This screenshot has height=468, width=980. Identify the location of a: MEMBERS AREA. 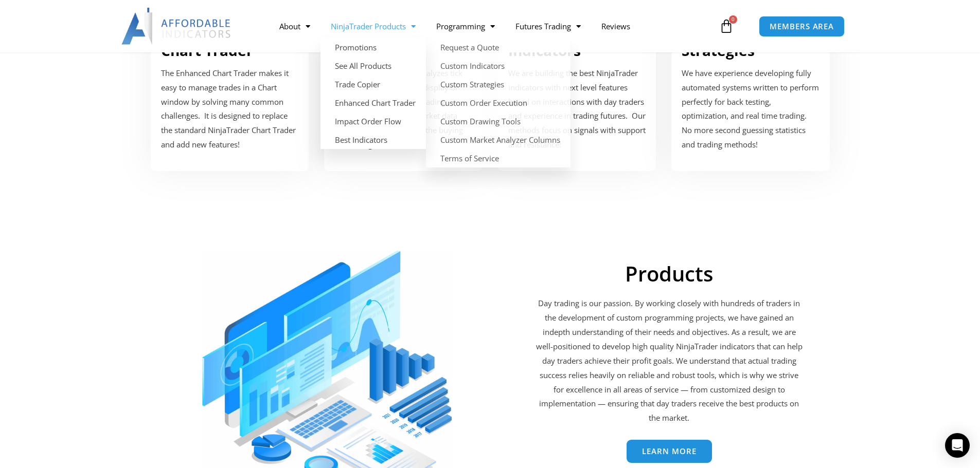
(801, 26).